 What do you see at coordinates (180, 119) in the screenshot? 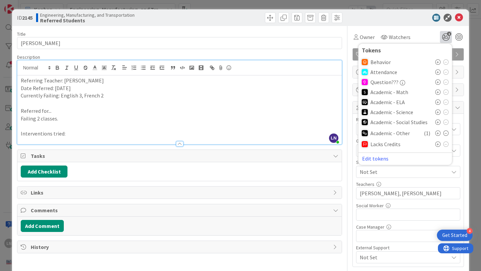
I see `p: Failing 2 classes.` at bounding box center [180, 119].